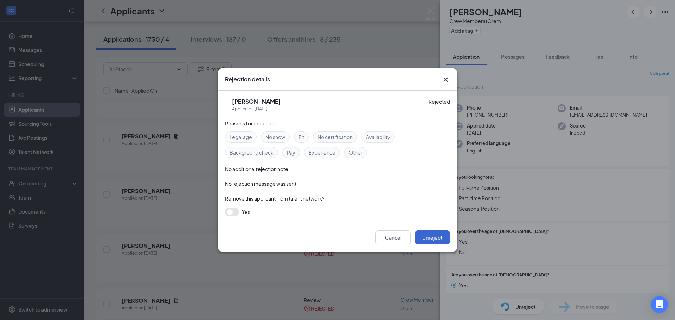  I want to click on span: Fit, so click(301, 137).